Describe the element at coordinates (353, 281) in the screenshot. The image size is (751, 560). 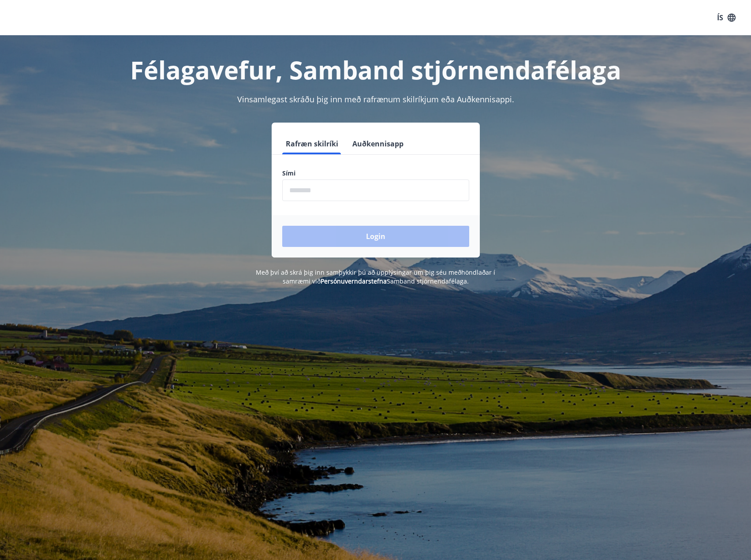
I see `a: Persónuverndarstefna` at that location.